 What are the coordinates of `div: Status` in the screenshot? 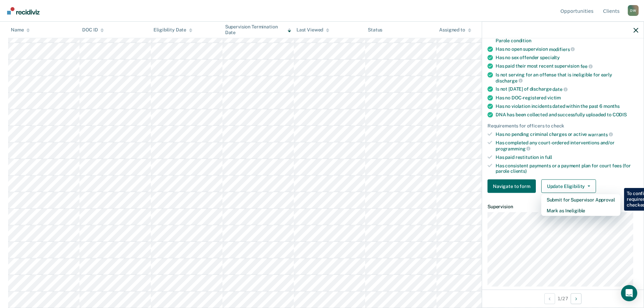 It's located at (374, 30).